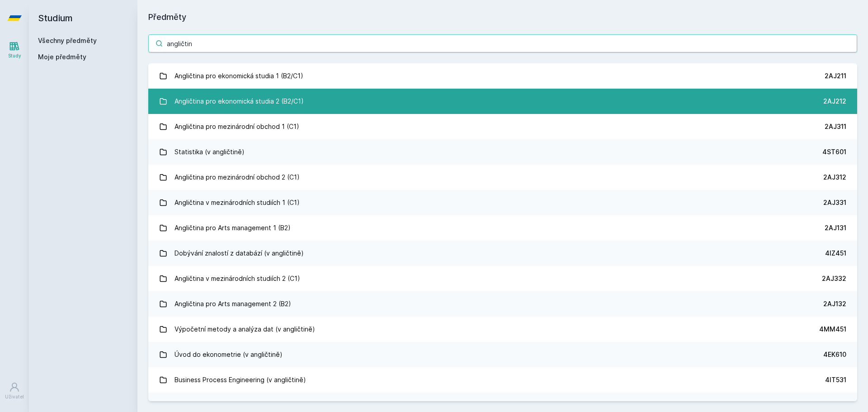 The height and width of the screenshot is (412, 868). I want to click on div: 2AJ312, so click(835, 177).